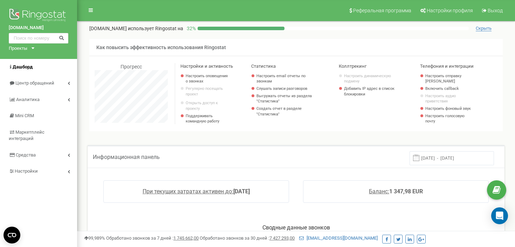  I want to click on p: Регулярно посещать проект, so click(208, 91).